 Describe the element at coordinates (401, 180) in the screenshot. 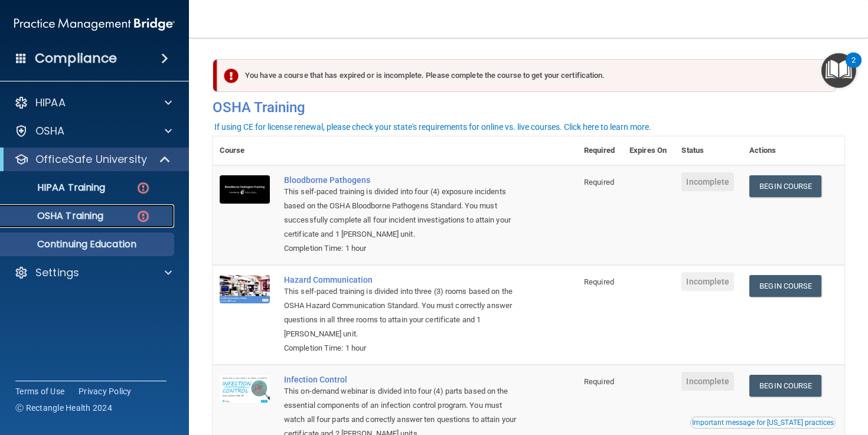

I see `div: Bloodborne Pathogens` at that location.